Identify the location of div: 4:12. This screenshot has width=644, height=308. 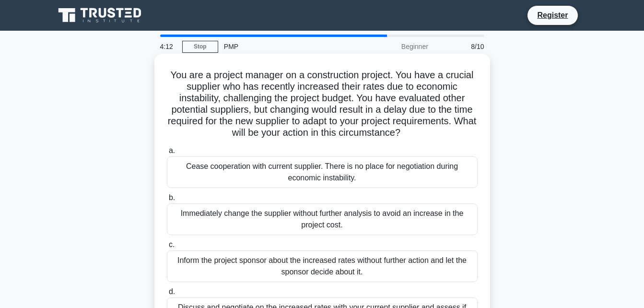
(168, 47).